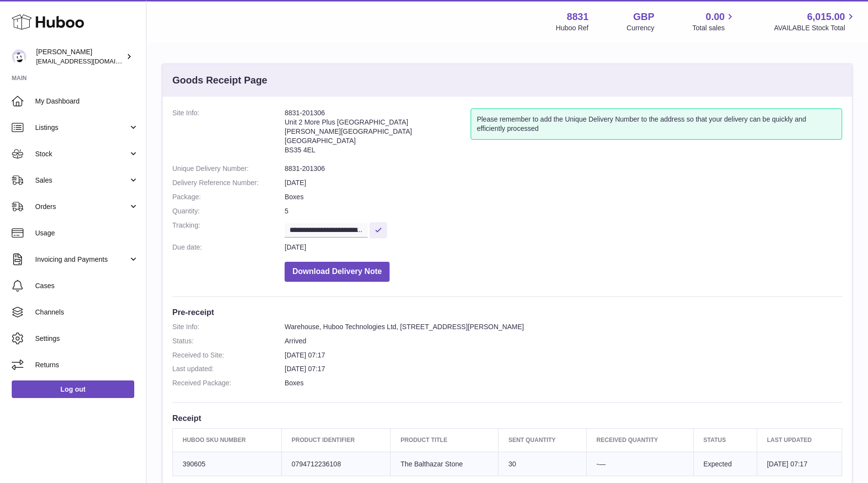 This screenshot has height=483, width=868. Describe the element at coordinates (564, 211) in the screenshot. I see `dd: 5` at that location.